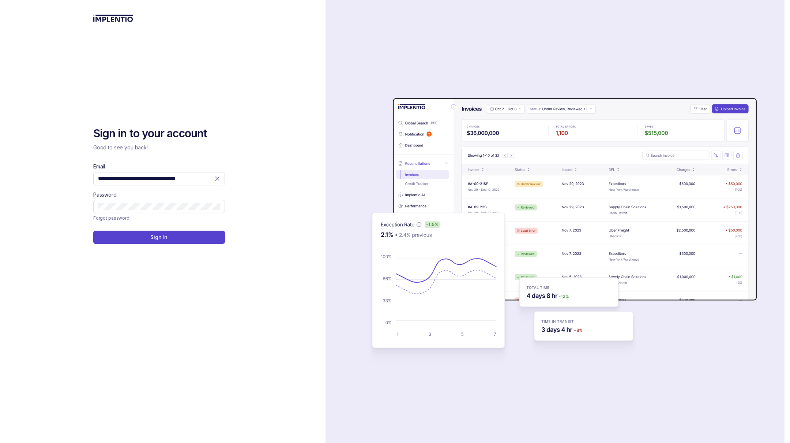 This screenshot has height=443, width=790. What do you see at coordinates (105, 195) in the screenshot?
I see `label: Password` at bounding box center [105, 195].